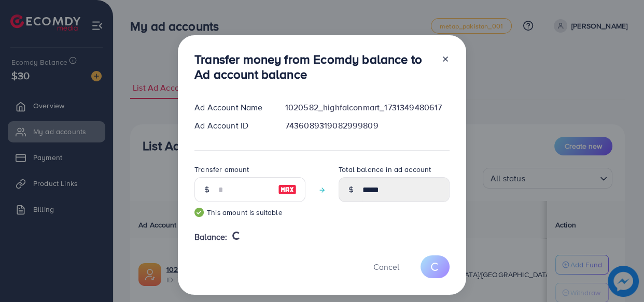 The image size is (644, 302). What do you see at coordinates (249, 212) in the screenshot?
I see `small: This amount is suitable` at bounding box center [249, 212].